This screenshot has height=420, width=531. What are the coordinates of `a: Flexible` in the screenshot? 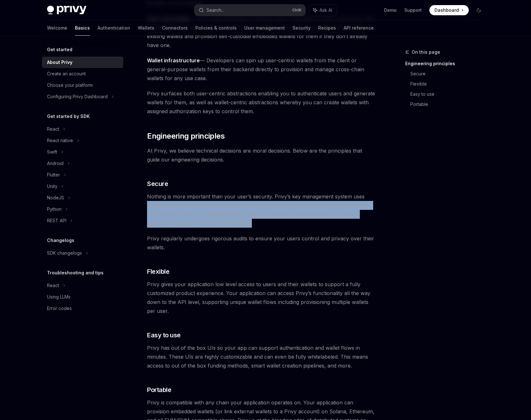 It's located at (449, 84).